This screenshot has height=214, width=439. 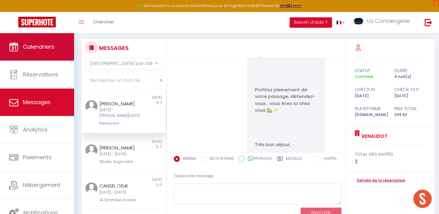 I want to click on span: Confirmé, so click(x=364, y=76).